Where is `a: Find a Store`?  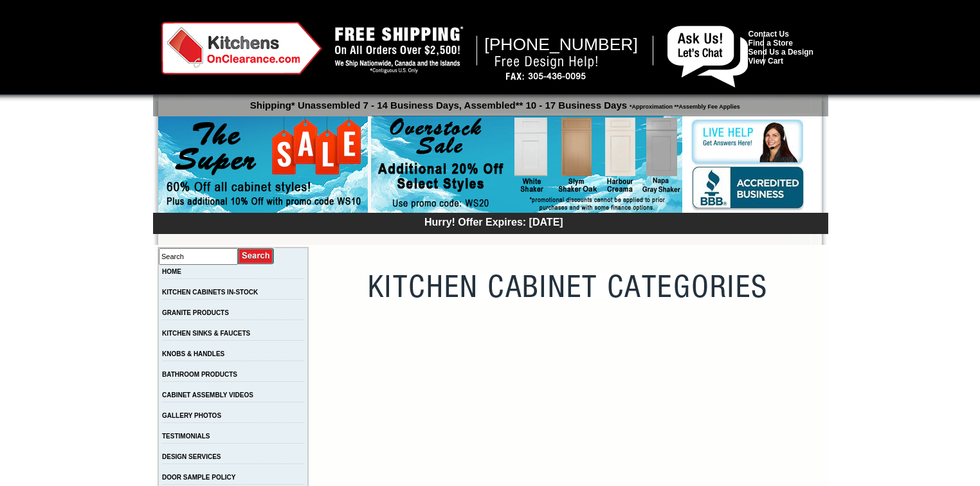 a: Find a Store is located at coordinates (770, 43).